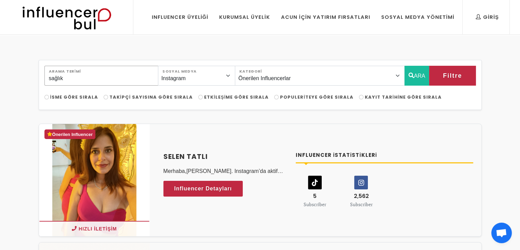 This screenshot has height=250, width=520. What do you see at coordinates (106, 97) in the screenshot?
I see `input: Takipçi Sayısına Göre Sırala` at bounding box center [106, 97].